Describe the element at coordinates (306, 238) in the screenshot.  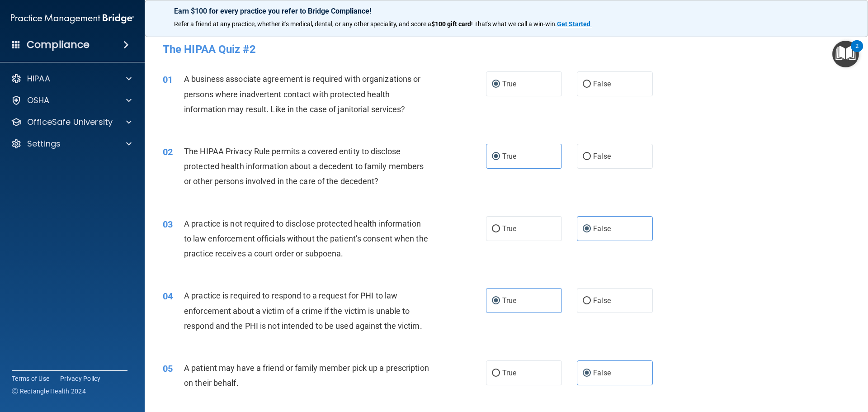
I see `span: A practice is not required to disclose protected health information to law enforcement officials ...` at that location.